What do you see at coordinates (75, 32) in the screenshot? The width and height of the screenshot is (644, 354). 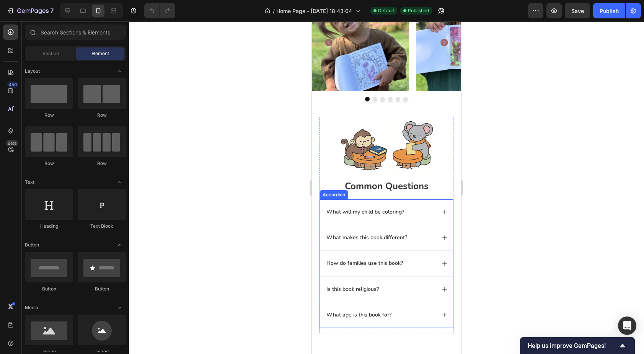 I see `input: Search Sections & Elements` at bounding box center [75, 32].